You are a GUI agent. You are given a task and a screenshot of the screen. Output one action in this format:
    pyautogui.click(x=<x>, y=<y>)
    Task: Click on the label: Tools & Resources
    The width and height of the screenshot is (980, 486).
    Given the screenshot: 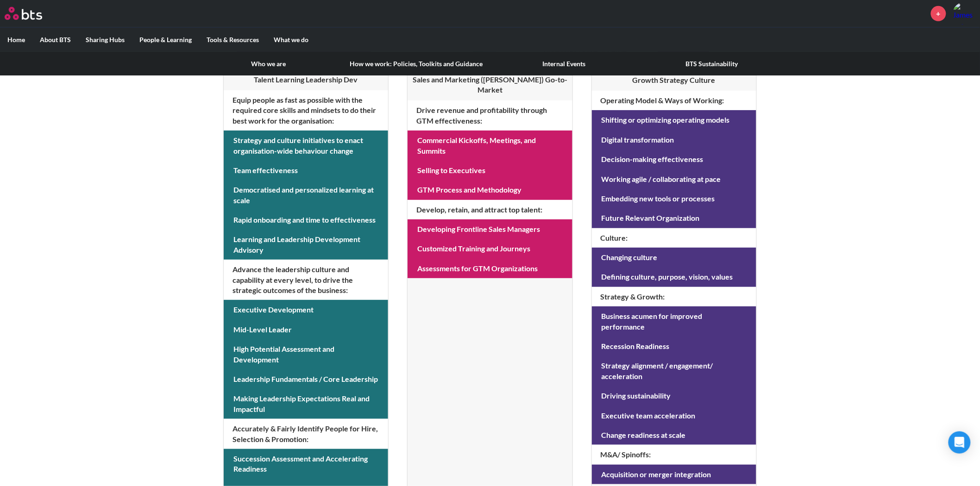 What is the action you would take?
    pyautogui.click(x=232, y=40)
    